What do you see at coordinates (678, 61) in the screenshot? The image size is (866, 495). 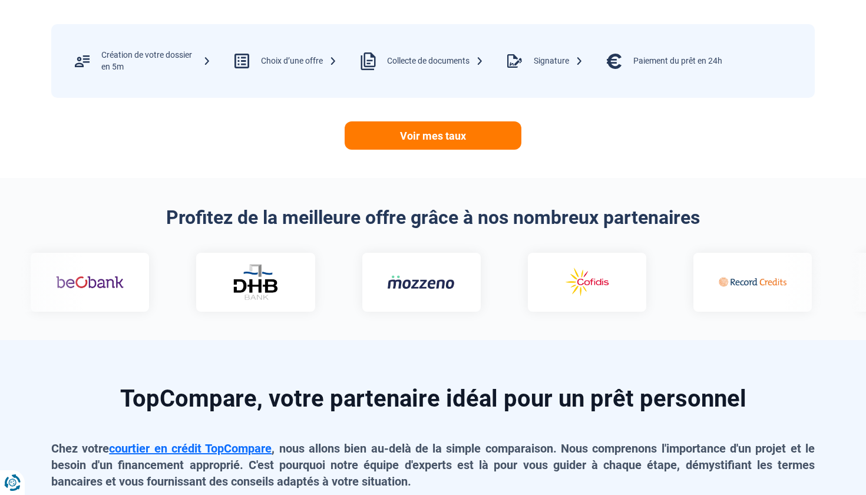 I see `div: Paiement du prêt en 24h` at bounding box center [678, 61].